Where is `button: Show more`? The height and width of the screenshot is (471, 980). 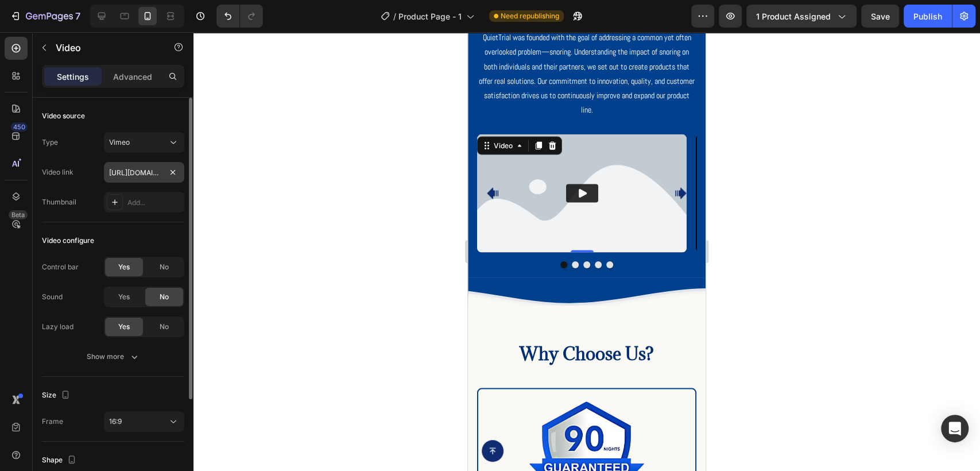
button: Show more is located at coordinates (113, 357).